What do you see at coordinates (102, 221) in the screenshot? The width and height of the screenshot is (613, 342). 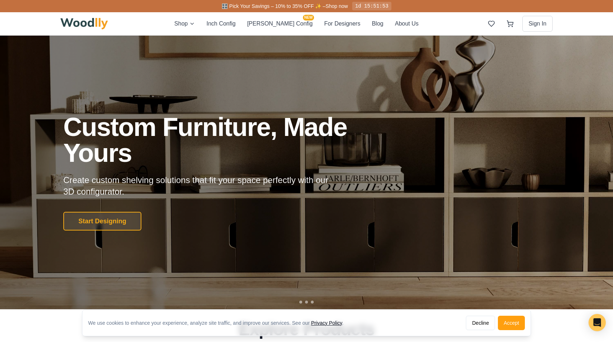 I see `button: Start Designing` at bounding box center [102, 221].